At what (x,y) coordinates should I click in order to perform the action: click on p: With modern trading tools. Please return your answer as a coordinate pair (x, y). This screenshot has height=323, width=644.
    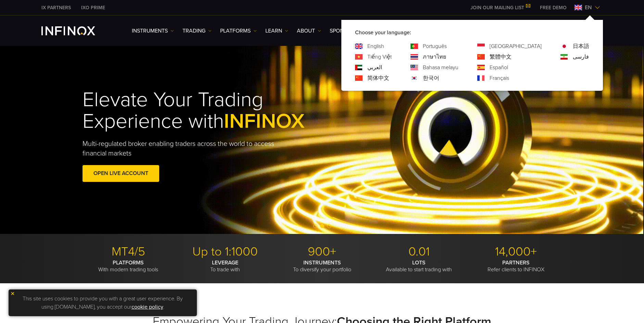
    Looking at the image, I should click on (128, 266).